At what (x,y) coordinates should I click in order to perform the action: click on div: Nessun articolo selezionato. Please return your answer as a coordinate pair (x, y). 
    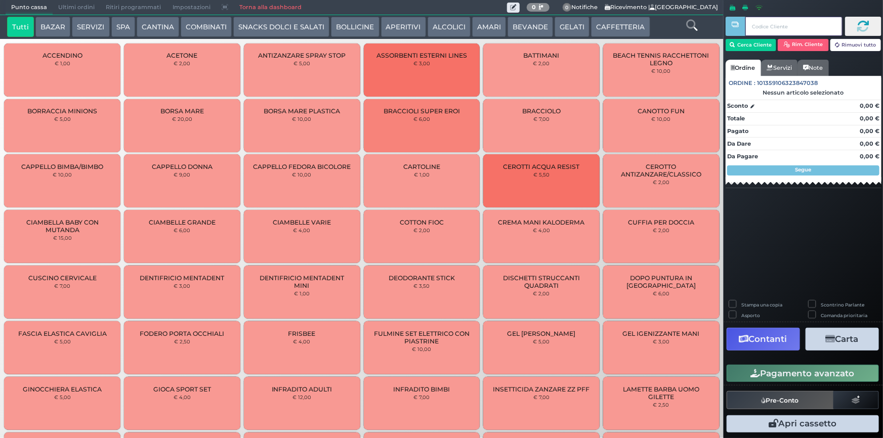
    Looking at the image, I should click on (803, 93).